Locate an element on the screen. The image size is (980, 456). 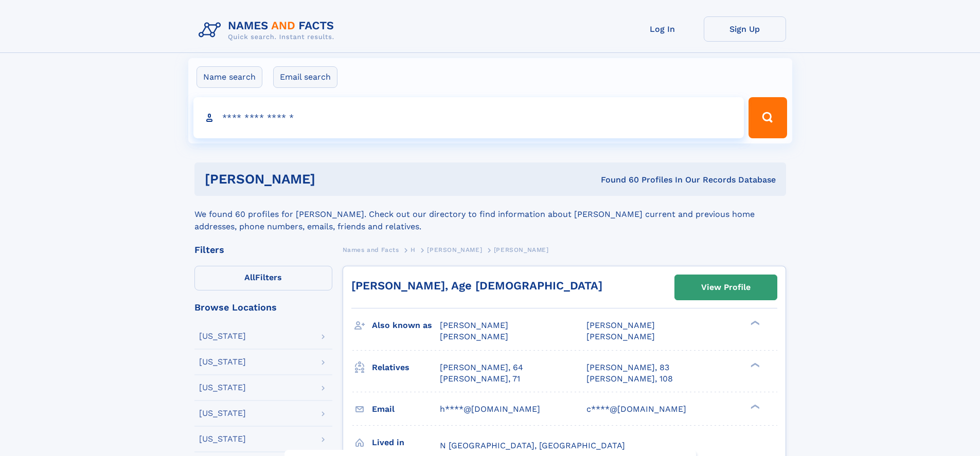
input: search input is located at coordinates (469, 118).